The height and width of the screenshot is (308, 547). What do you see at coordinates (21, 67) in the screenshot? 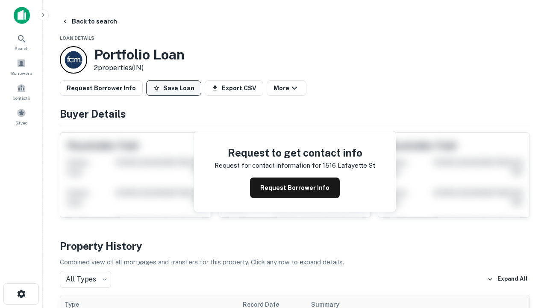
I see `div: Borrowers` at bounding box center [21, 67].